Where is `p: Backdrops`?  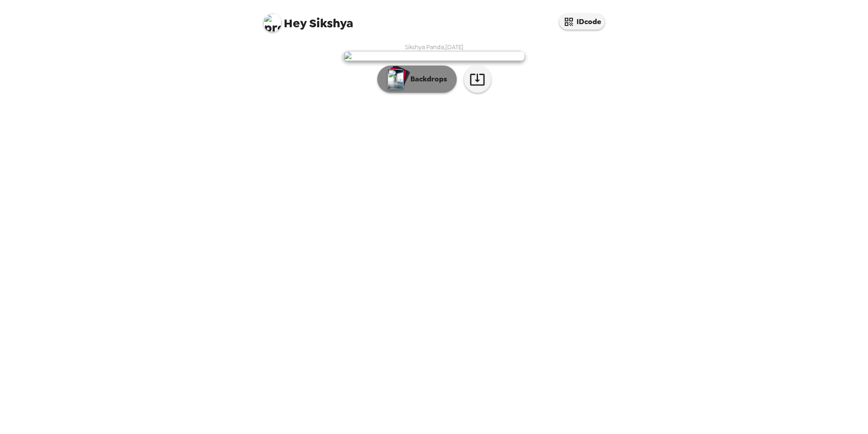 p: Backdrops is located at coordinates (427, 79).